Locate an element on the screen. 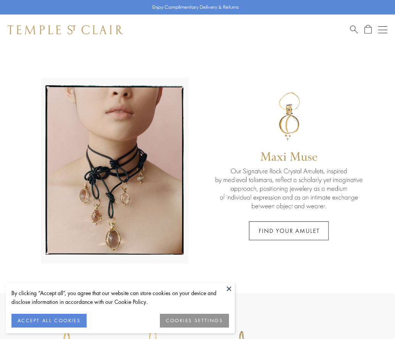 The height and width of the screenshot is (339, 395). button: COOKIES SETTINGS is located at coordinates (194, 320).